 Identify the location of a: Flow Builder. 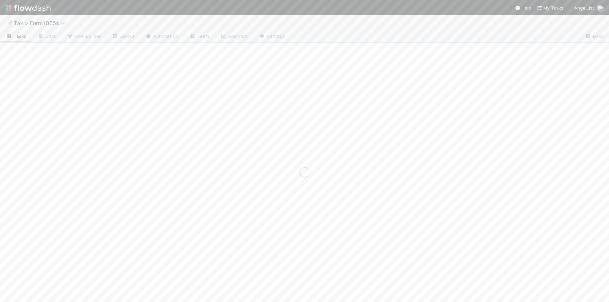
(84, 37).